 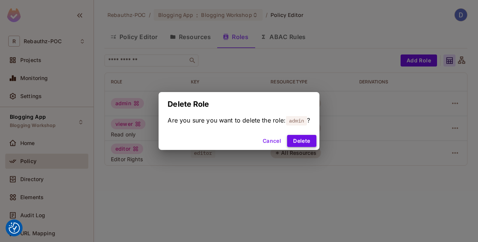 What do you see at coordinates (272, 141) in the screenshot?
I see `button: Cancel` at bounding box center [272, 141].